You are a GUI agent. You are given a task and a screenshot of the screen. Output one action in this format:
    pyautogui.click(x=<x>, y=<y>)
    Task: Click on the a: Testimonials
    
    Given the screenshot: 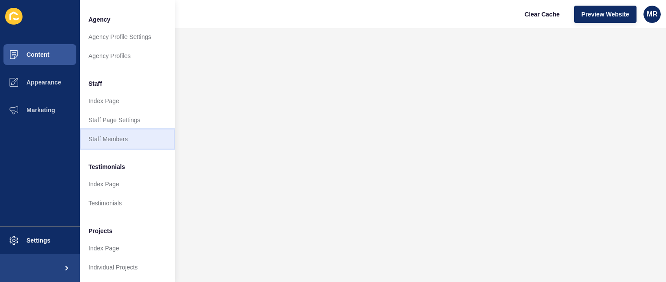 What is the action you would take?
    pyautogui.click(x=127, y=203)
    